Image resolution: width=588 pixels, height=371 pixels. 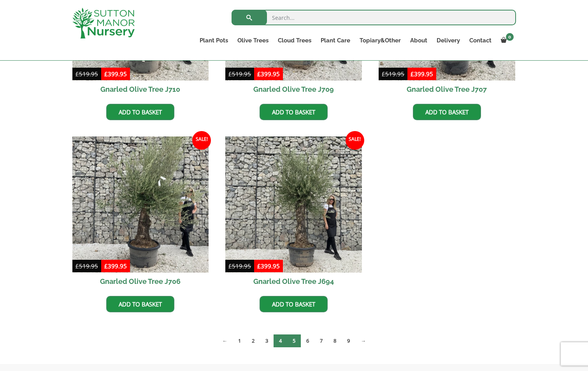 What do you see at coordinates (449, 41) in the screenshot?
I see `a: Delivery` at bounding box center [449, 41].